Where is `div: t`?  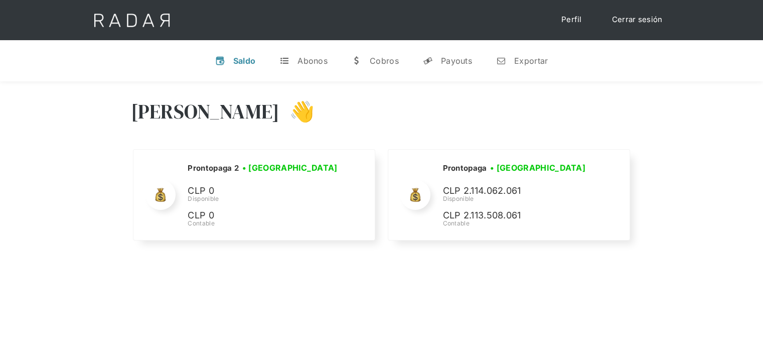 div: t is located at coordinates (284, 61).